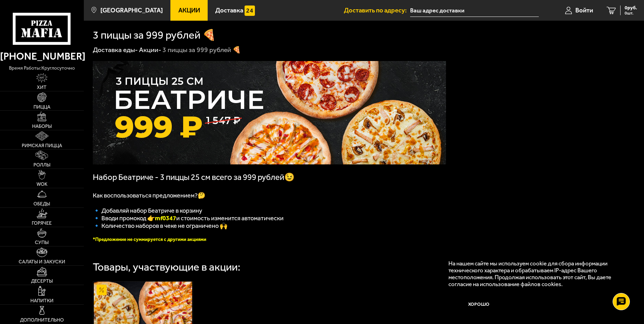 The height and width of the screenshot is (324, 644). What do you see at coordinates (631, 8) in the screenshot?
I see `span: 0 руб.` at bounding box center [631, 8].